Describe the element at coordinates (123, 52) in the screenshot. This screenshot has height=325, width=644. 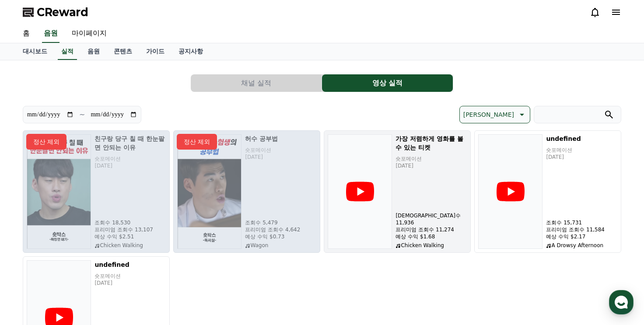
I see `a: 콘텐츠` at that location.